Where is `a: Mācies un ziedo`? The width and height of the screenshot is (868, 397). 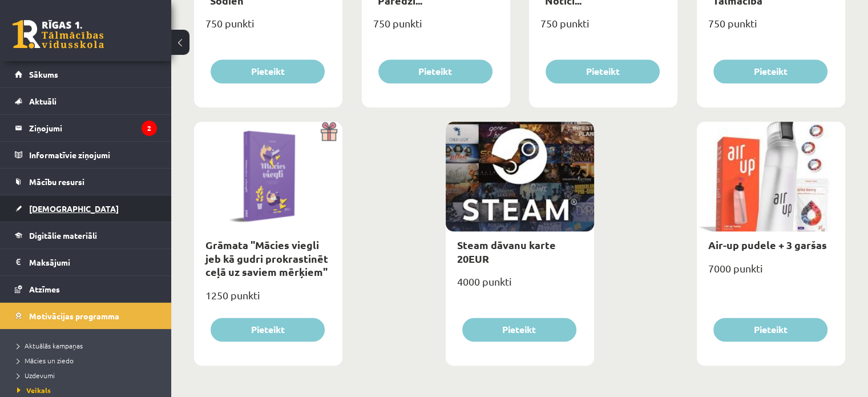
a: Mācies un ziedo is located at coordinates (88, 360).